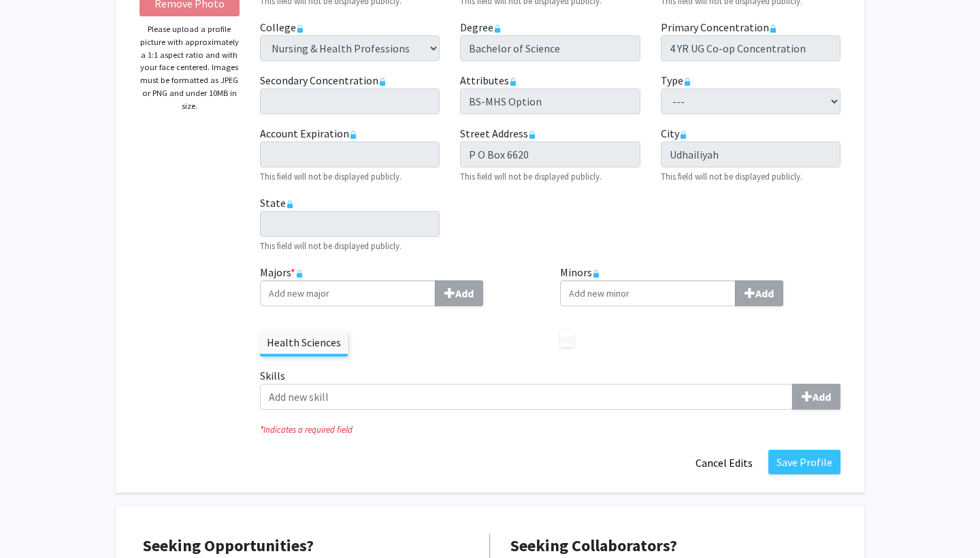 The width and height of the screenshot is (980, 558). I want to click on label: Primary Concentration, so click(719, 28).